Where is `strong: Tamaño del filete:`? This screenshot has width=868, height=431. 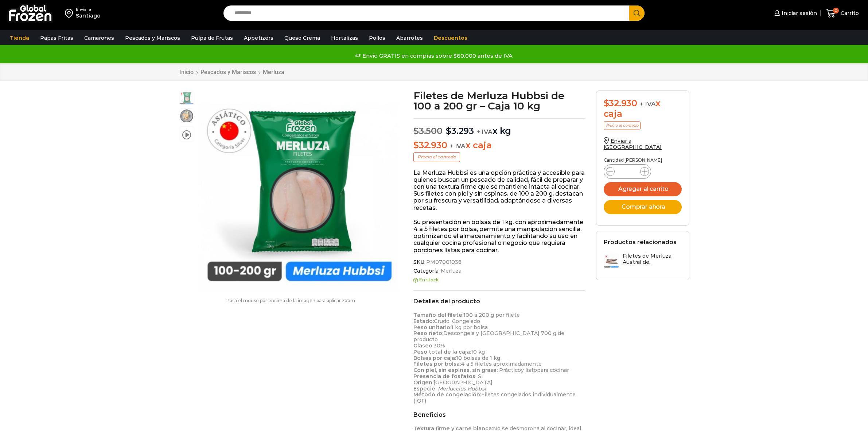
strong: Tamaño del filete: is located at coordinates (438, 315).